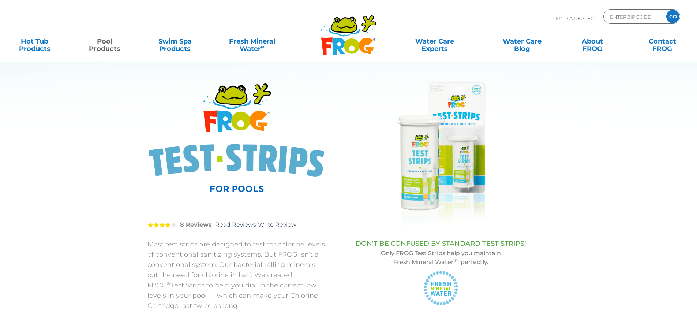 The width and height of the screenshot is (697, 327). I want to click on p: Find A Dealer, so click(575, 18).